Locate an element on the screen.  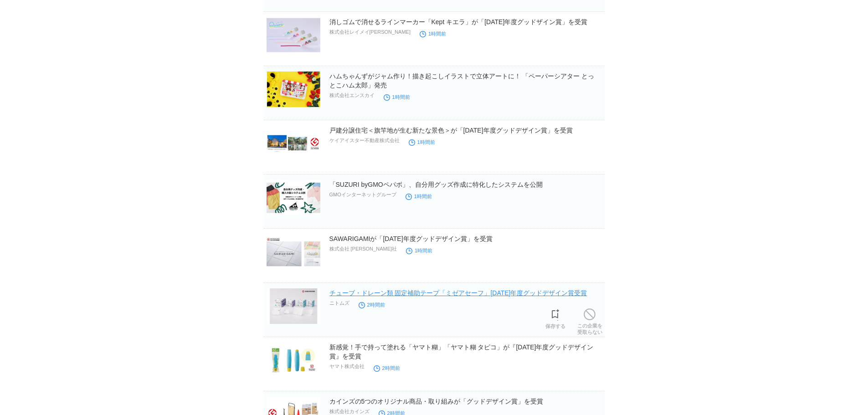
img: 「SUZURI byGMOペパボ」、自分用グッズ作成に特化したシステムを公開 is located at coordinates (293, 198).